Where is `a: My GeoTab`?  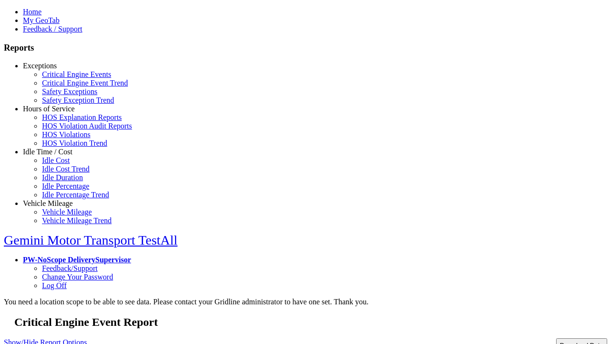 a: My GeoTab is located at coordinates (41, 20).